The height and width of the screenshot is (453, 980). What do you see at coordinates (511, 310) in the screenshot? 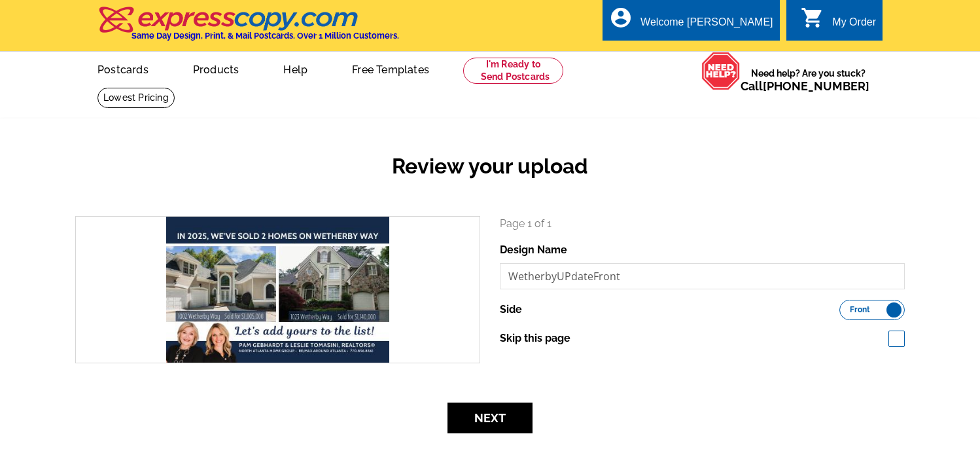
I see `label: Side` at bounding box center [511, 310].